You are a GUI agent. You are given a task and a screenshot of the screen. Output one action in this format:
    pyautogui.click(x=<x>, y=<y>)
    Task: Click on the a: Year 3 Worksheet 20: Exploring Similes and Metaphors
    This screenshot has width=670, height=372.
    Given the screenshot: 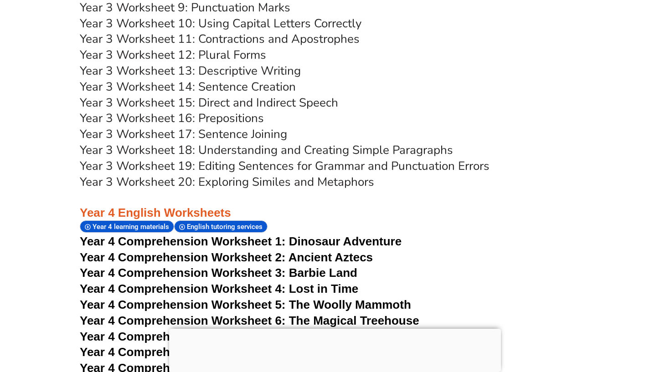 What is the action you would take?
    pyautogui.click(x=227, y=182)
    